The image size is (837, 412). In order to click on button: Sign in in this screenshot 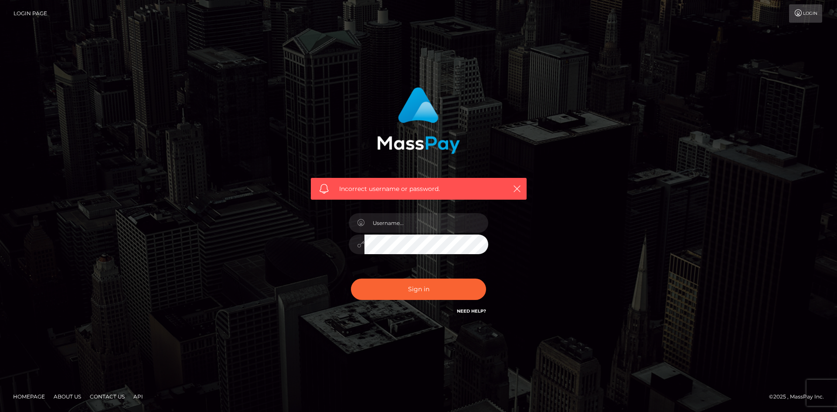, I will do `click(418, 289)`.